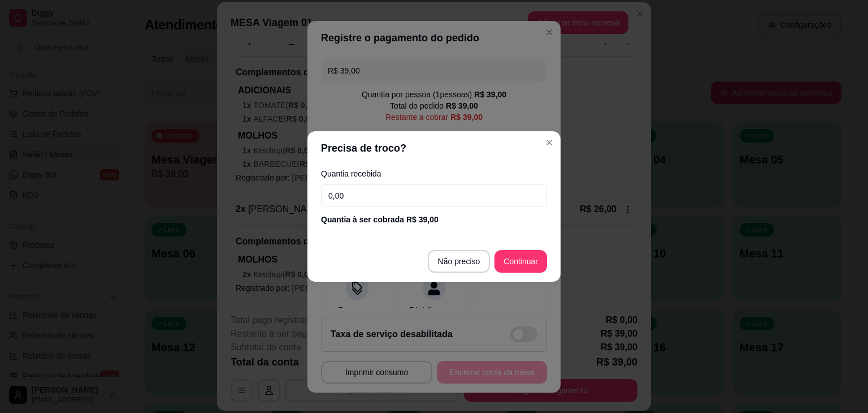 The height and width of the screenshot is (413, 868). Describe the element at coordinates (434, 220) in the screenshot. I see `div: Quantia à ser cobrada R$ 39,00` at that location.